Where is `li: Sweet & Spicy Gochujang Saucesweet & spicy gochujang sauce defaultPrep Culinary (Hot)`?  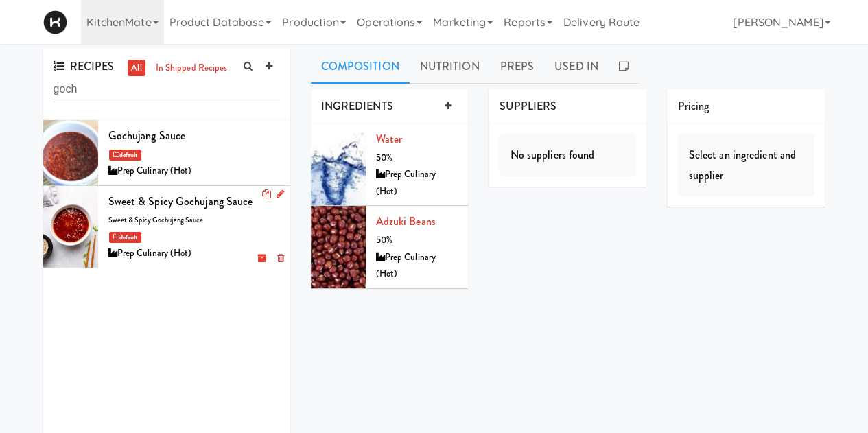
li: Sweet & Spicy Gochujang Saucesweet & spicy gochujang sauce defaultPrep Culinary (Hot) is located at coordinates (166, 226).